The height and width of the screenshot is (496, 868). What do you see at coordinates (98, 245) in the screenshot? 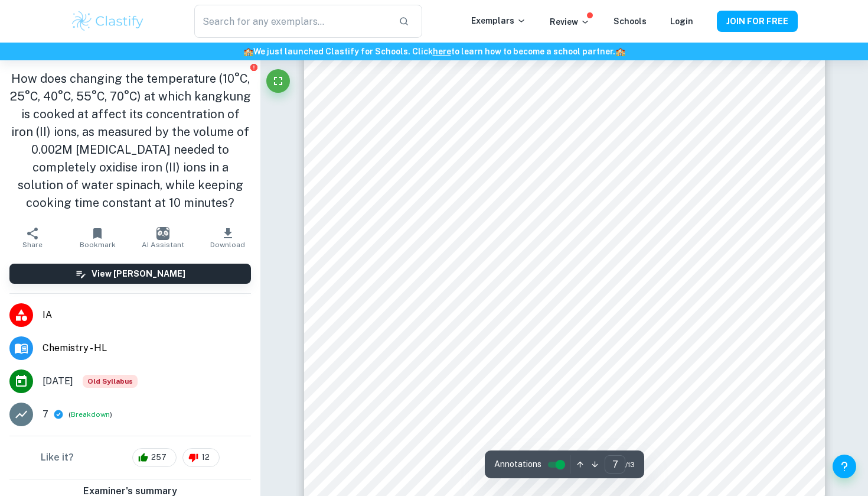
I see `span: Bookmark` at bounding box center [98, 245].